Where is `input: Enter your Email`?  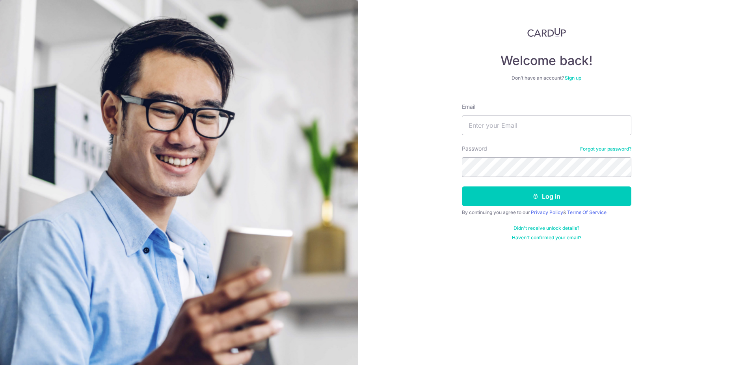 input: Enter your Email is located at coordinates (547, 125).